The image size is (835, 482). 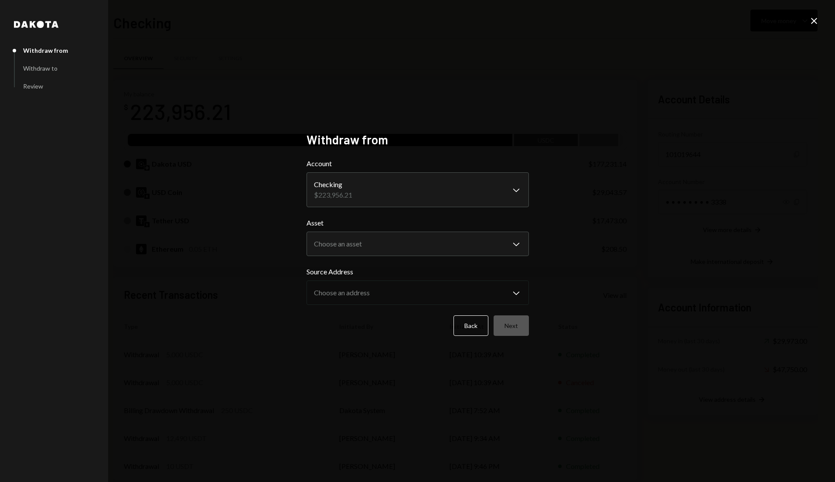 What do you see at coordinates (418, 293) in the screenshot?
I see `button: Source Address` at bounding box center [418, 293].